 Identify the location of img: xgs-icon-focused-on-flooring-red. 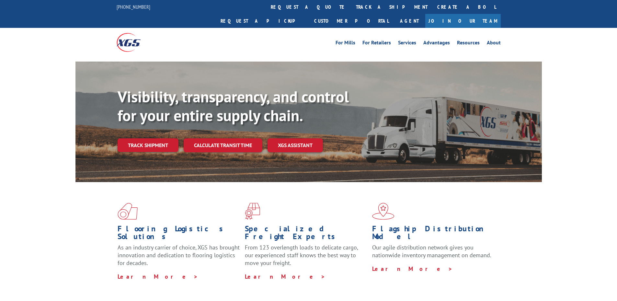
(252, 211).